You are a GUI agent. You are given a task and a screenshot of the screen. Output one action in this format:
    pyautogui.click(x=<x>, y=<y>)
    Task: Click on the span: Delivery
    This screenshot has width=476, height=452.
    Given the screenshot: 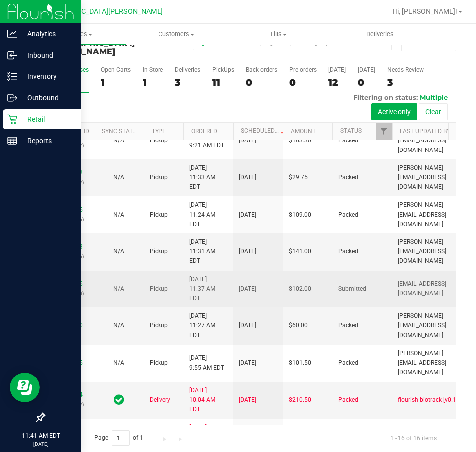 What is the action you would take?
    pyautogui.click(x=160, y=400)
    